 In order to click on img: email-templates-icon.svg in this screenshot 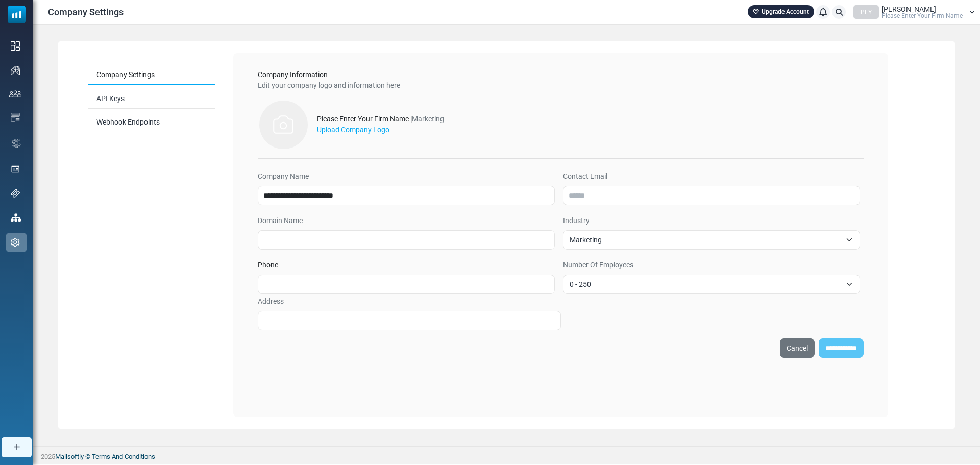, I will do `click(15, 117)`.